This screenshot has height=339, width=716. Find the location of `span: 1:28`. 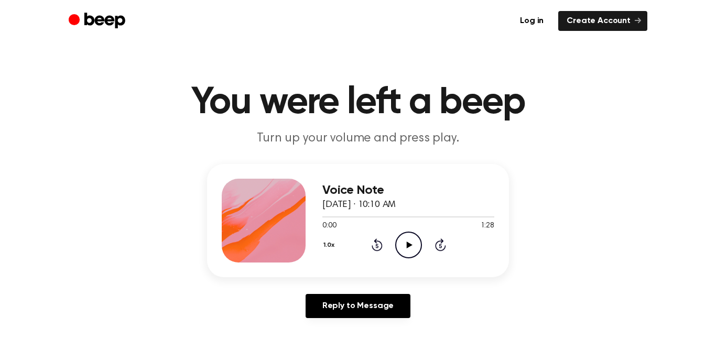

span: 1:28 is located at coordinates (488, 226).